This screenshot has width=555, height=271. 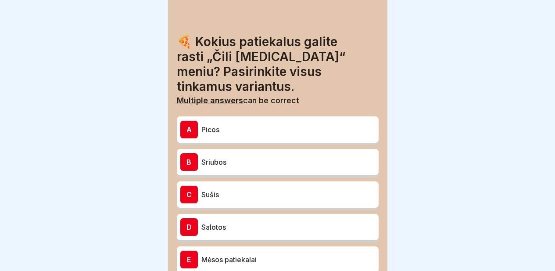 I want to click on p: Picos, so click(x=288, y=130).